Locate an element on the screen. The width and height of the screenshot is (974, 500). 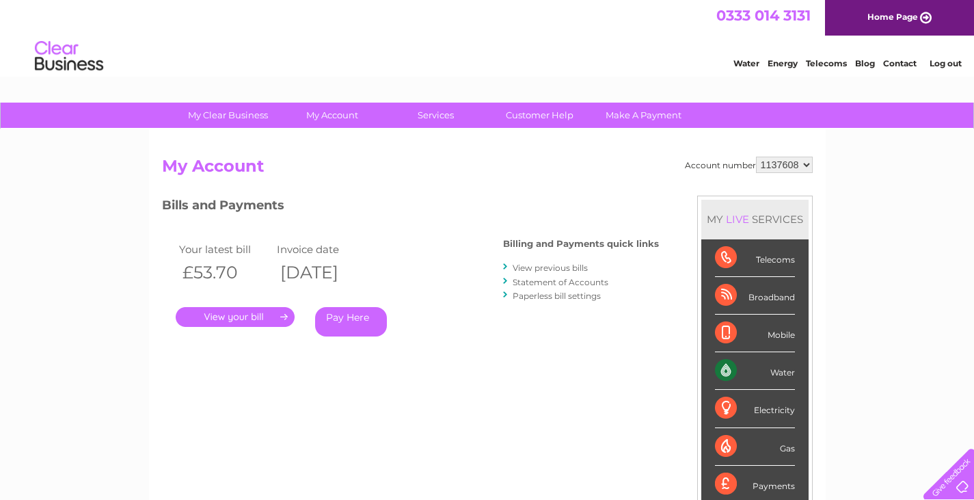
a: Log out is located at coordinates (945, 63).